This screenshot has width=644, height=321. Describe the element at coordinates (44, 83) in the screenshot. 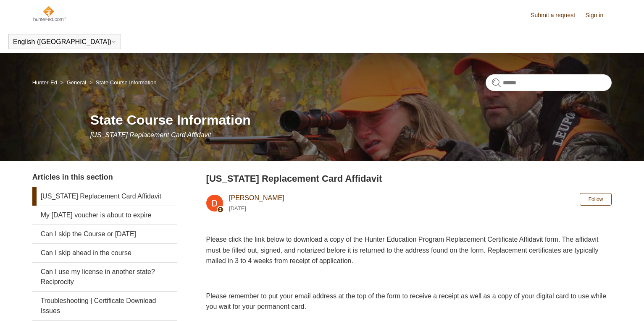

I see `a: Hunter-Ed` at that location.